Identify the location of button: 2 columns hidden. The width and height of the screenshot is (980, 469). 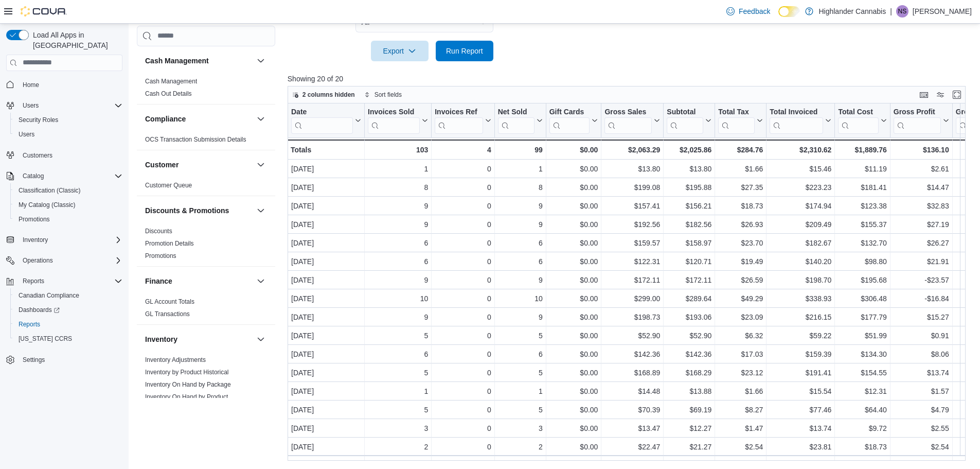
(324, 95).